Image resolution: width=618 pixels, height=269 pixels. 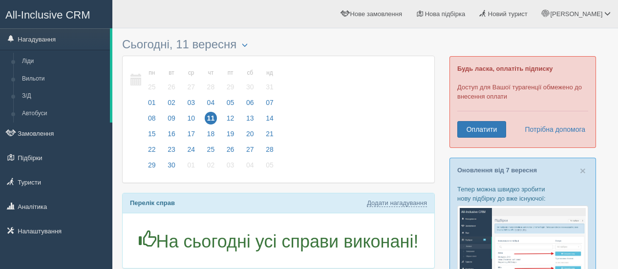 I want to click on span: 06, so click(x=250, y=103).